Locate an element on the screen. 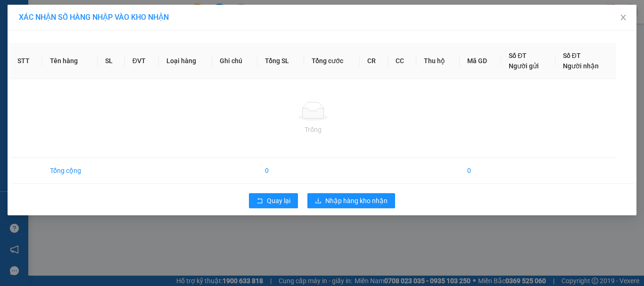 The width and height of the screenshot is (644, 286). button: Close is located at coordinates (623, 18).